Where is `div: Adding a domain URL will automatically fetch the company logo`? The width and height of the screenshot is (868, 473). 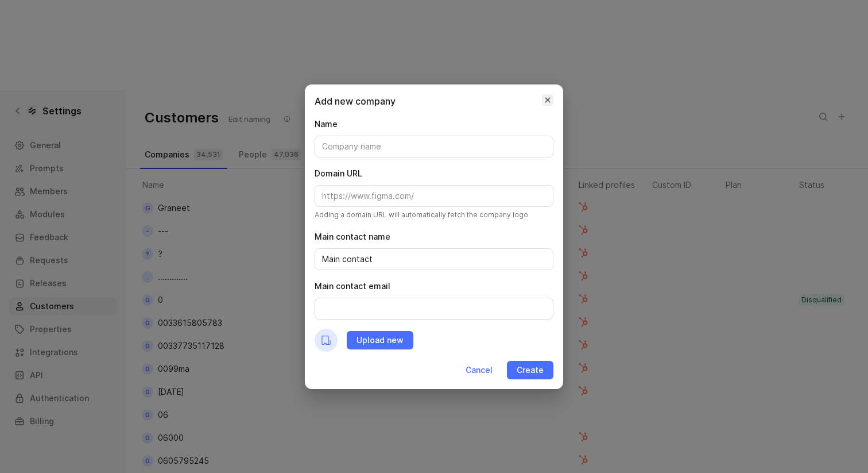
div: Adding a domain URL will automatically fetch the company logo is located at coordinates (434, 215).